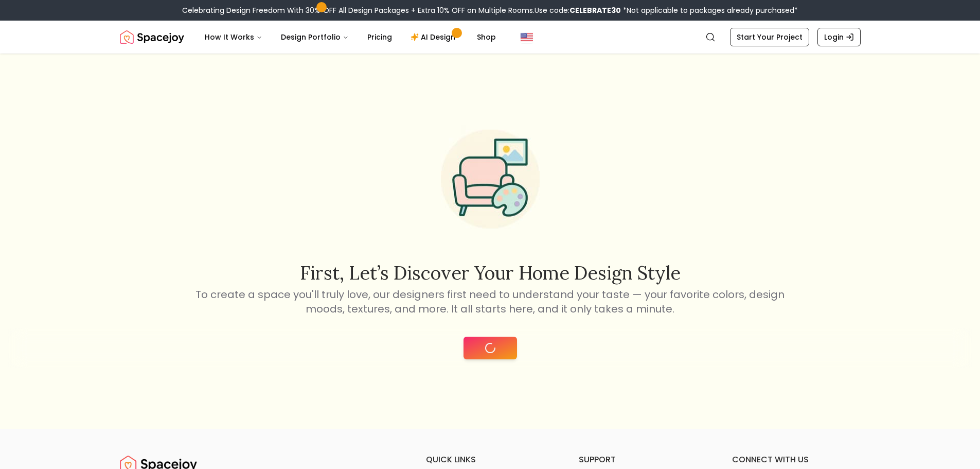  Describe the element at coordinates (490, 37) in the screenshot. I see `nav: Global` at that location.